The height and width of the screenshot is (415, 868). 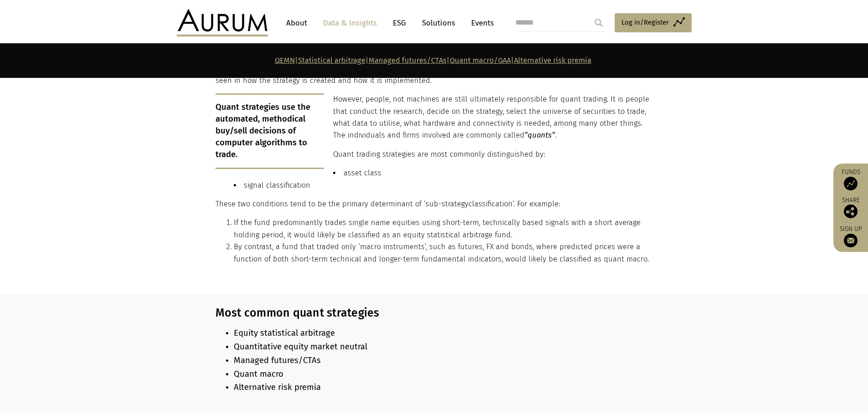 What do you see at coordinates (850, 183) in the screenshot?
I see `img: Access Funds` at bounding box center [850, 183].